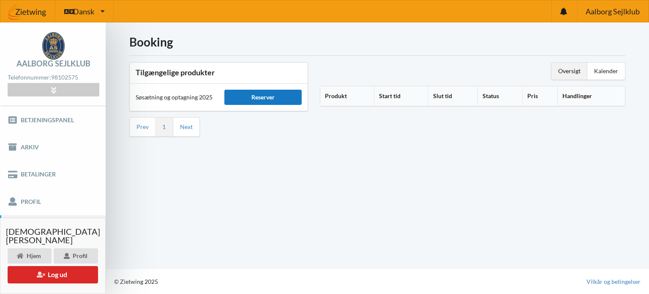 Image resolution: width=649 pixels, height=294 pixels. I want to click on th: Status, so click(500, 96).